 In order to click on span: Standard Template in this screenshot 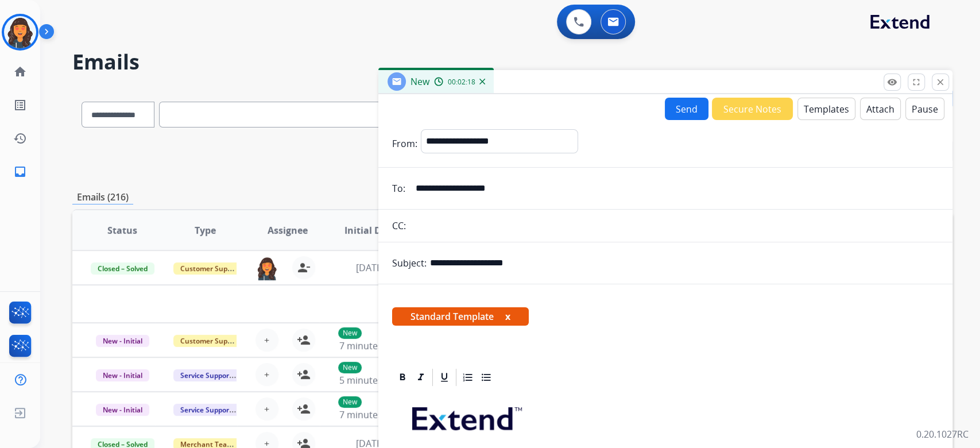, I will do `click(460, 316)`.